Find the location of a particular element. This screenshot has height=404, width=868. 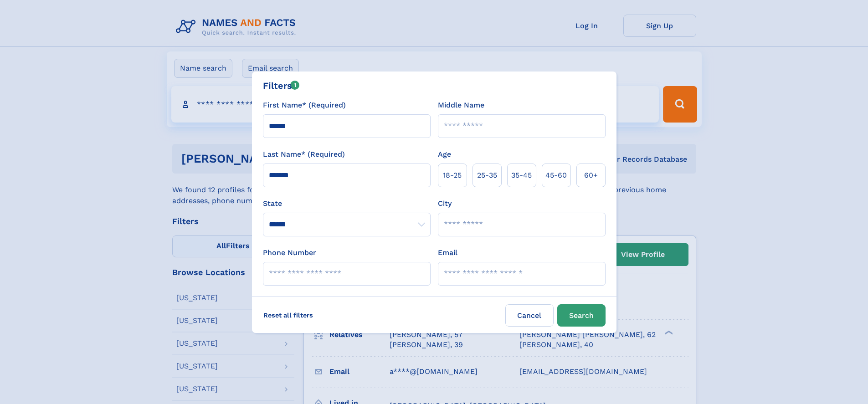

label: Last Name* (Required) is located at coordinates (304, 155).